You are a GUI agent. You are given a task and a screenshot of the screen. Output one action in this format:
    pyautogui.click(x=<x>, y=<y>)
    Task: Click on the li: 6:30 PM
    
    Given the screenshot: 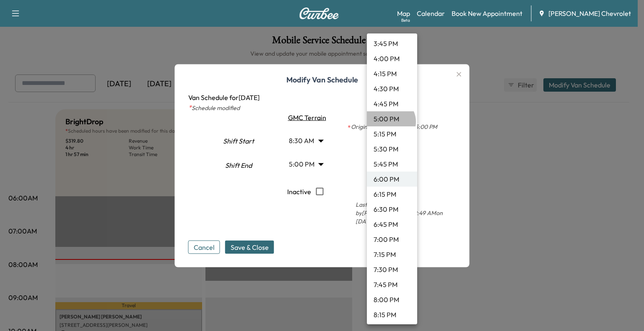 What is the action you would take?
    pyautogui.click(x=392, y=209)
    